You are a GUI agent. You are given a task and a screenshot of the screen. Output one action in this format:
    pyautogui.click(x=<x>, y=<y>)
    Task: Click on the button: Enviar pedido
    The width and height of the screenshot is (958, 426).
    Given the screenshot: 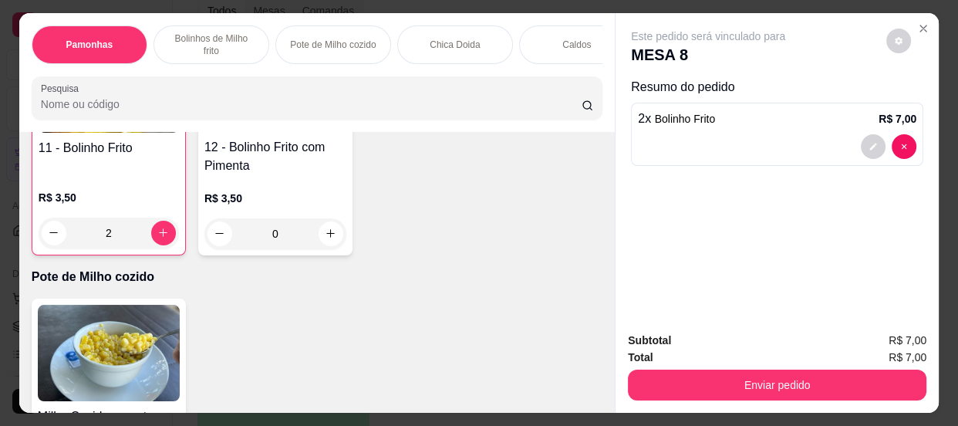 What is the action you would take?
    pyautogui.click(x=777, y=385)
    